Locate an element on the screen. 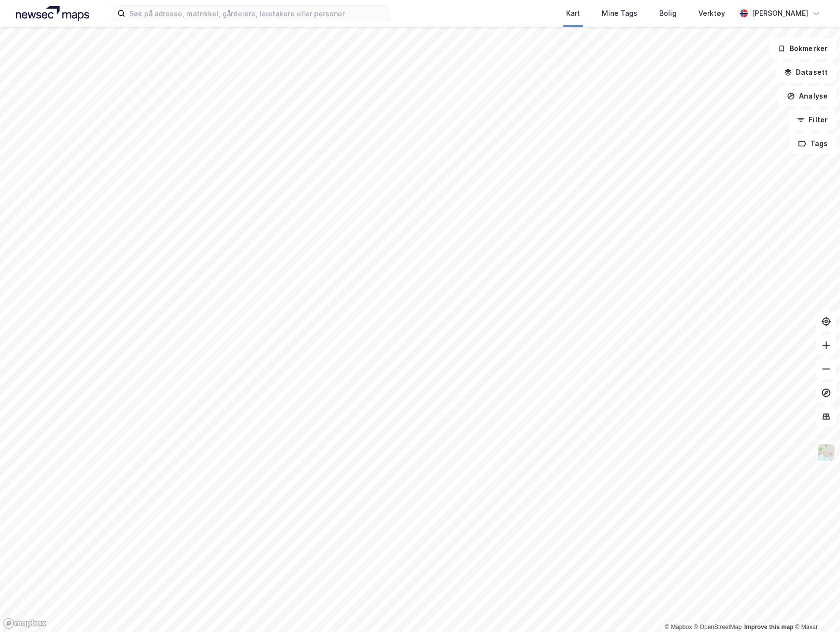  div: Kart is located at coordinates (573, 13).